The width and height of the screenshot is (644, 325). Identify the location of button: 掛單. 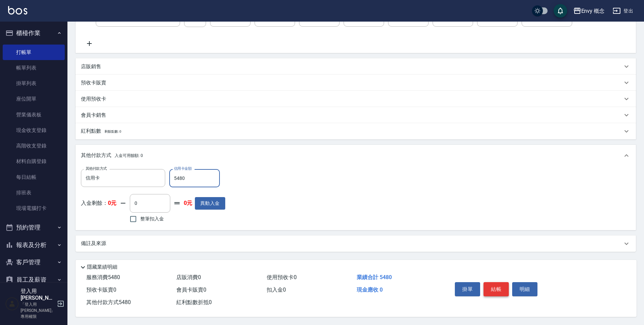
(467, 289).